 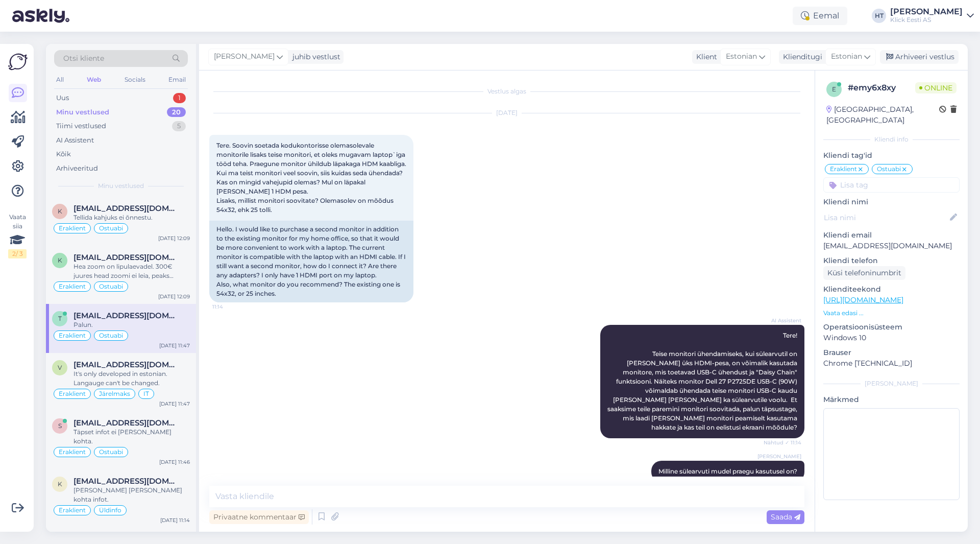 What do you see at coordinates (783, 442) in the screenshot?
I see `span: Nähtud ✓ 11:14` at bounding box center [783, 442].